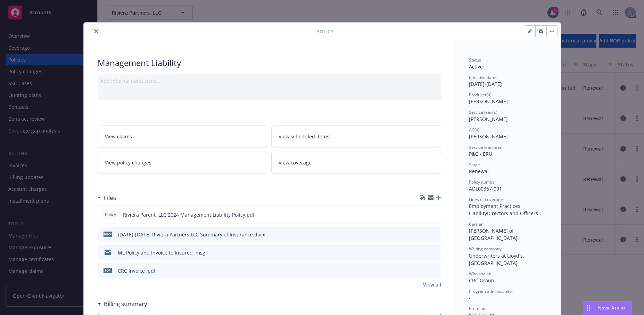 The height and width of the screenshot is (315, 644). Describe the element at coordinates (432, 284) in the screenshot. I see `a: View all` at that location.